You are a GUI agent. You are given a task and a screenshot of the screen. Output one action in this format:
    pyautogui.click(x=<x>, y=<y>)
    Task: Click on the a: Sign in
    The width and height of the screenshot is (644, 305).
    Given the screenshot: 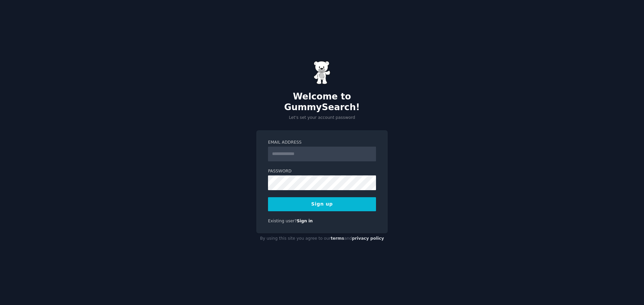 What is the action you would take?
    pyautogui.click(x=305, y=221)
    